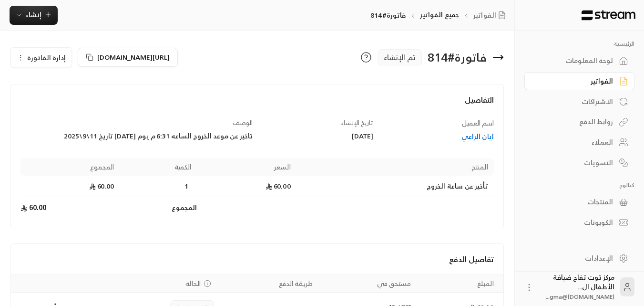  What do you see at coordinates (580, 44) in the screenshot?
I see `p: الرئيسية` at bounding box center [580, 44].